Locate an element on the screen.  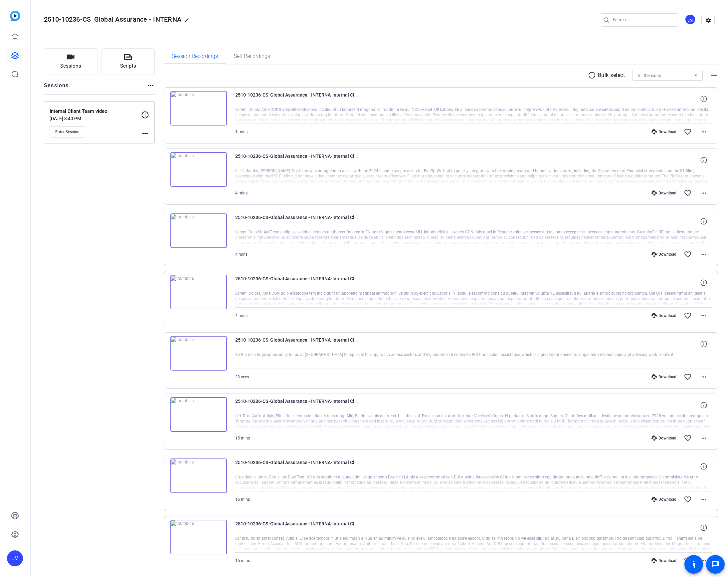
span: Sessions is located at coordinates (70, 66).